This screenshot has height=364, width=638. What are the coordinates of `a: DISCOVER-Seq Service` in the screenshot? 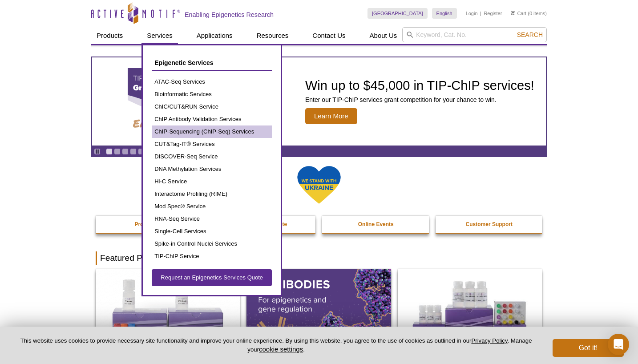 It's located at (212, 157).